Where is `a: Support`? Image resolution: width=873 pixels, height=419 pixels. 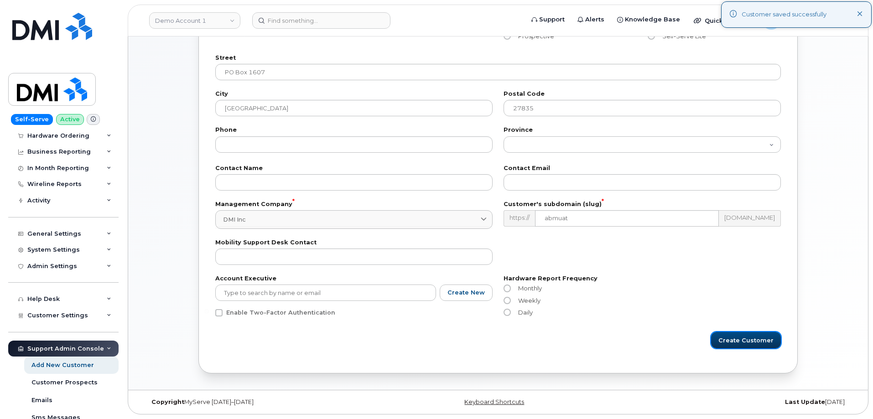 a: Support is located at coordinates (548, 20).